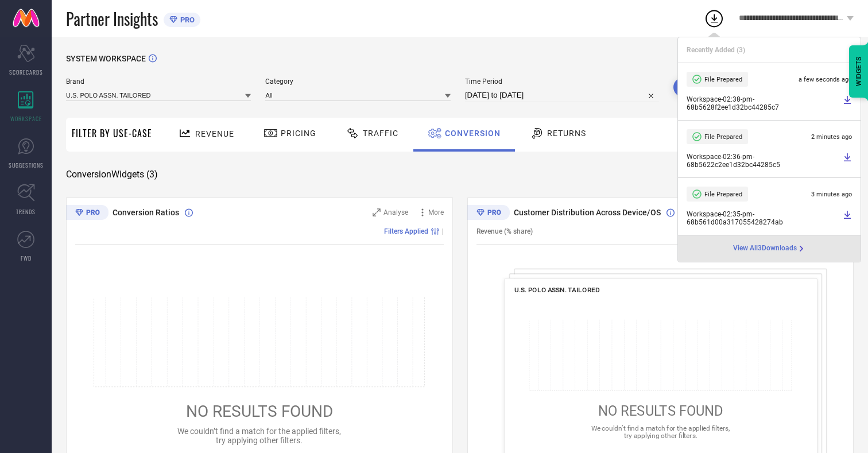 This screenshot has width=868, height=453. I want to click on span: U.S. POLO ASSN. TAILORED, so click(556, 290).